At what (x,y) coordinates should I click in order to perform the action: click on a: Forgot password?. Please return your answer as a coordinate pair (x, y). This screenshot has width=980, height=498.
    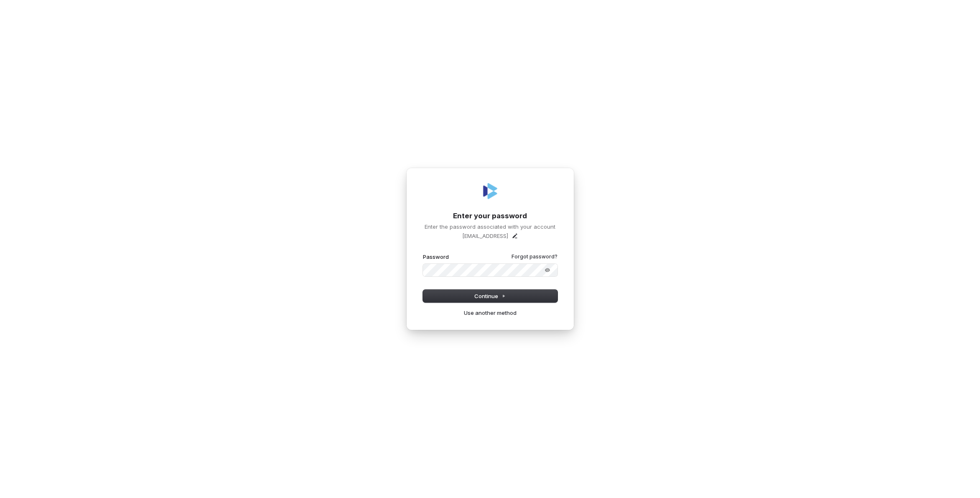
    Looking at the image, I should click on (534, 257).